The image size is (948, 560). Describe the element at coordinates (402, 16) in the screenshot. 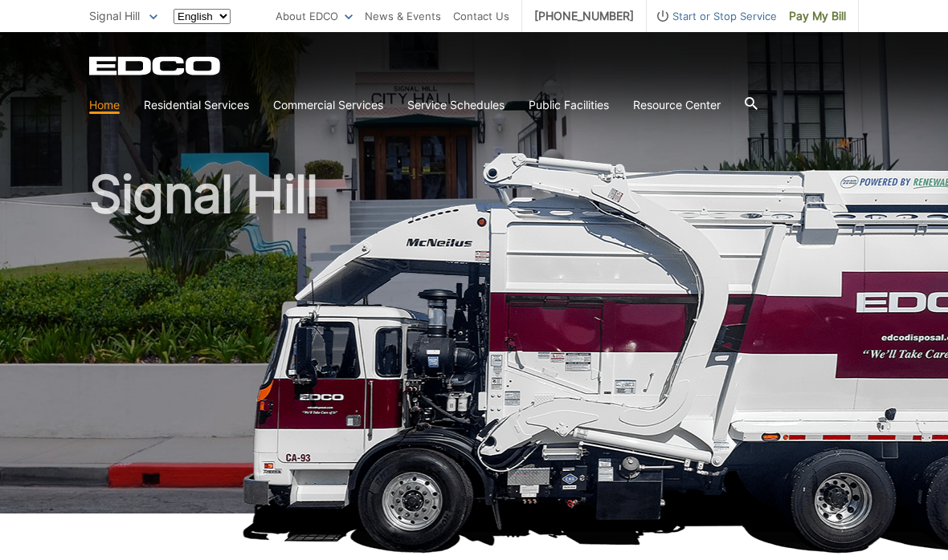

I see `a: News & Events` at that location.